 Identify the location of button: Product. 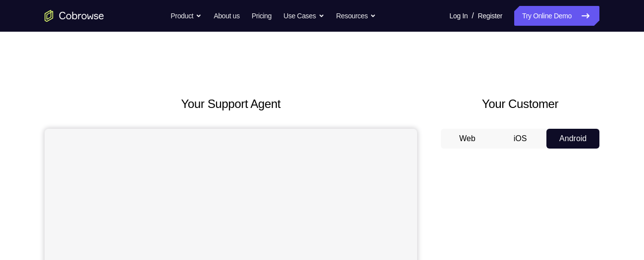
(186, 16).